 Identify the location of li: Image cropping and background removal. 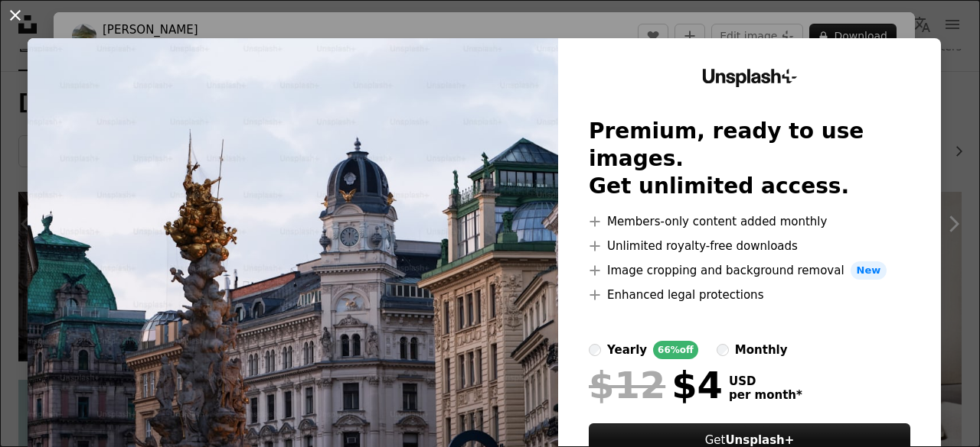
(749, 270).